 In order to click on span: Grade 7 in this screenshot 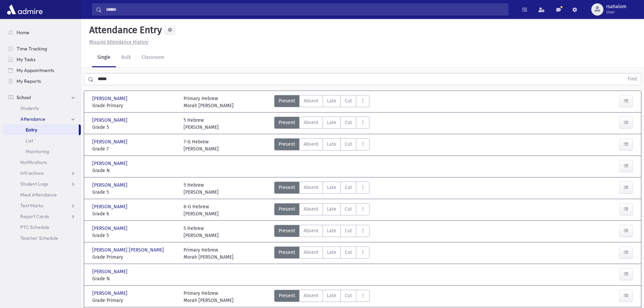, I will do `click(135, 149)`.